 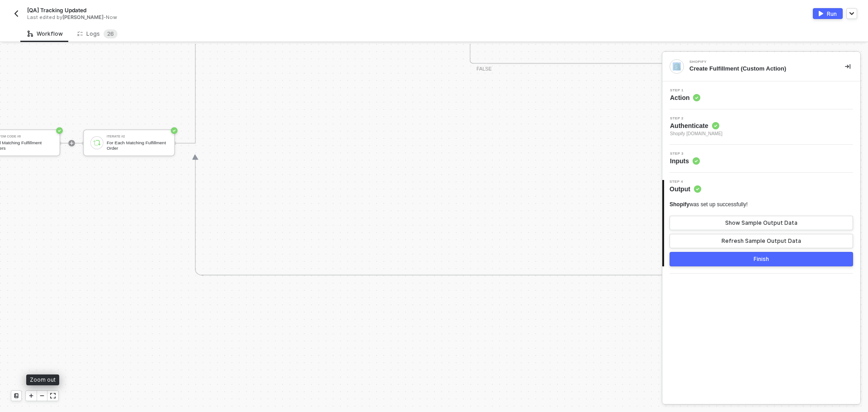 I want to click on div: Shopify, so click(x=757, y=62).